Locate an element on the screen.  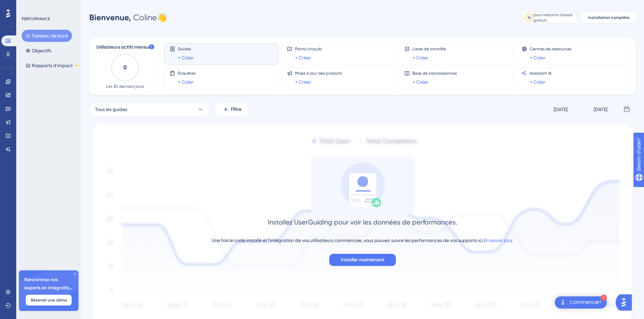
button: Tous les guides is located at coordinates (150, 109).